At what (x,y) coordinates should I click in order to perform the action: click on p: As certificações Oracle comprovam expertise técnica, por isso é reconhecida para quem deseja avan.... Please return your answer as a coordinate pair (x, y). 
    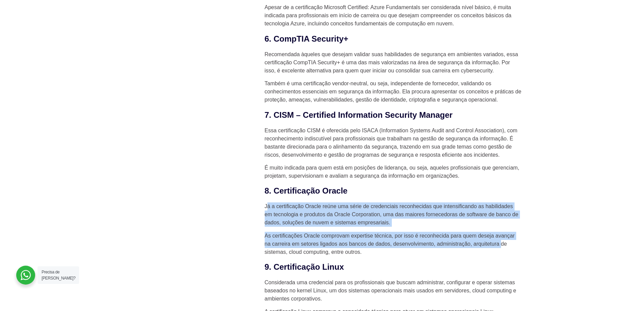
    Looking at the image, I should click on (393, 244).